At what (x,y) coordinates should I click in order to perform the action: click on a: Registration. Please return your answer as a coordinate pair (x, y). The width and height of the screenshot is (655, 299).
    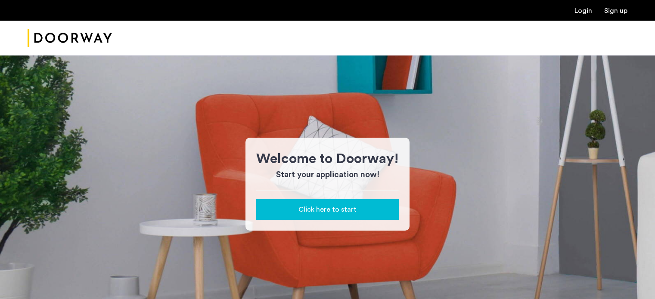
    Looking at the image, I should click on (616, 11).